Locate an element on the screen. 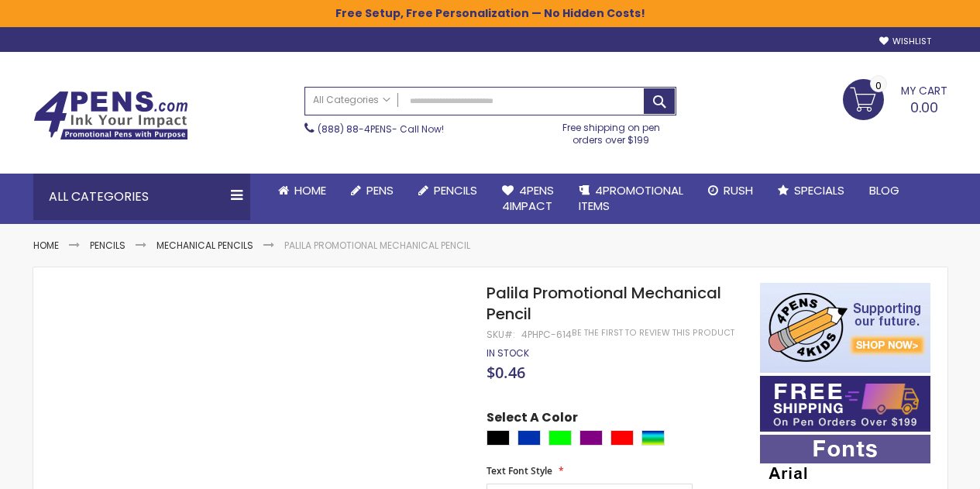 The width and height of the screenshot is (980, 489). span: - Call Now! is located at coordinates (380, 128).